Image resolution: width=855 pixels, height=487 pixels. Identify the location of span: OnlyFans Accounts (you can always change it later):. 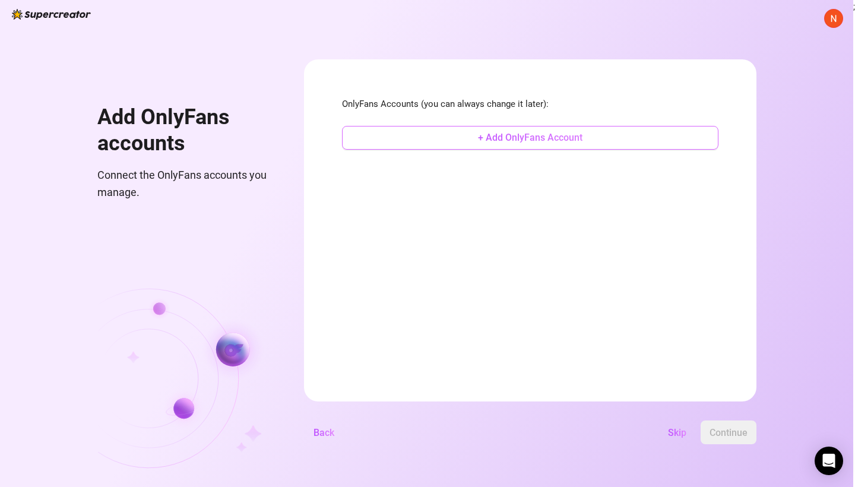
(531, 105).